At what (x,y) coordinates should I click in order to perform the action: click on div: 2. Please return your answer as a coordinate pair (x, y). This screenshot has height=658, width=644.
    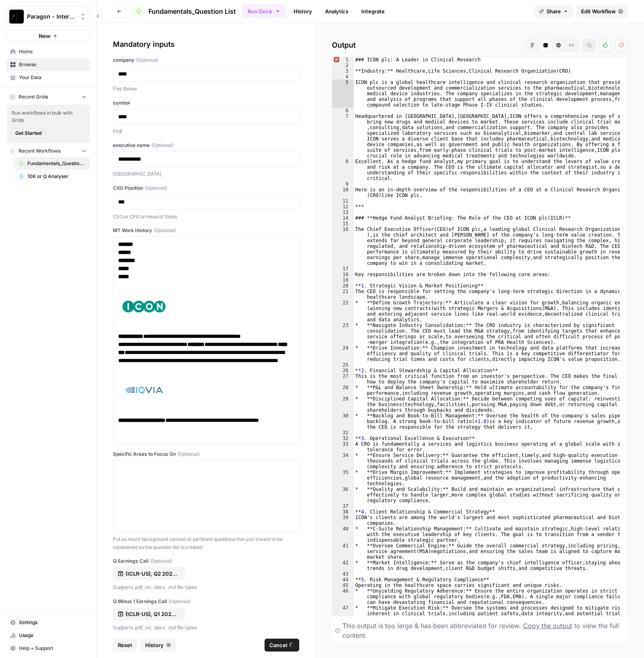
    Looking at the image, I should click on (343, 66).